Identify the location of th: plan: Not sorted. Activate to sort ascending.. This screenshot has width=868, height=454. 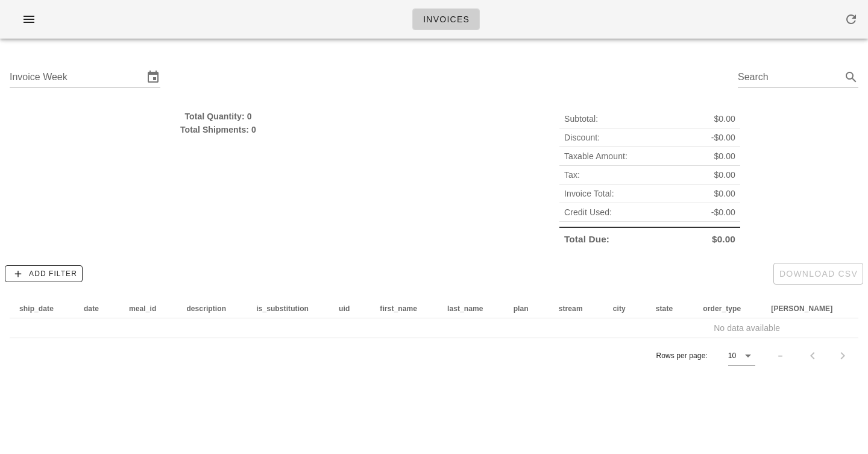
(526, 308).